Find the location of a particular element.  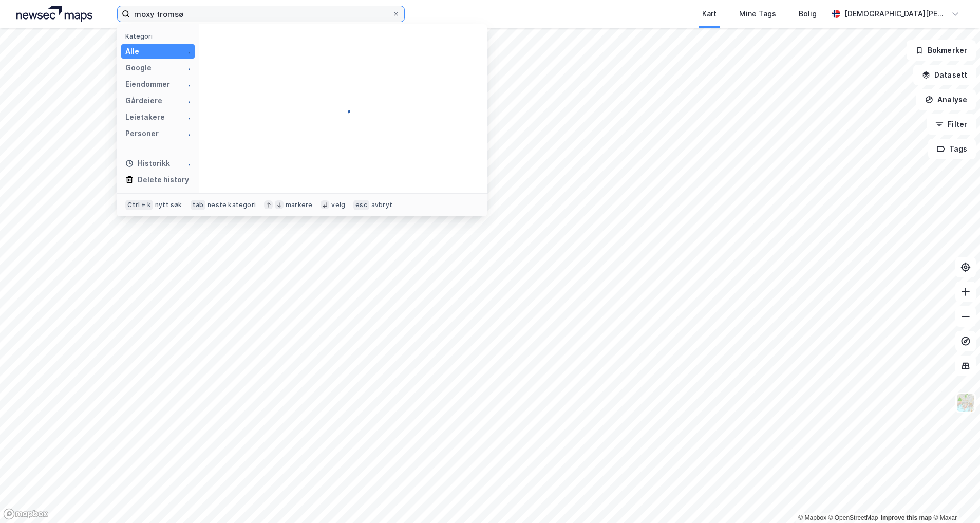

div: nytt søk is located at coordinates (169, 205).